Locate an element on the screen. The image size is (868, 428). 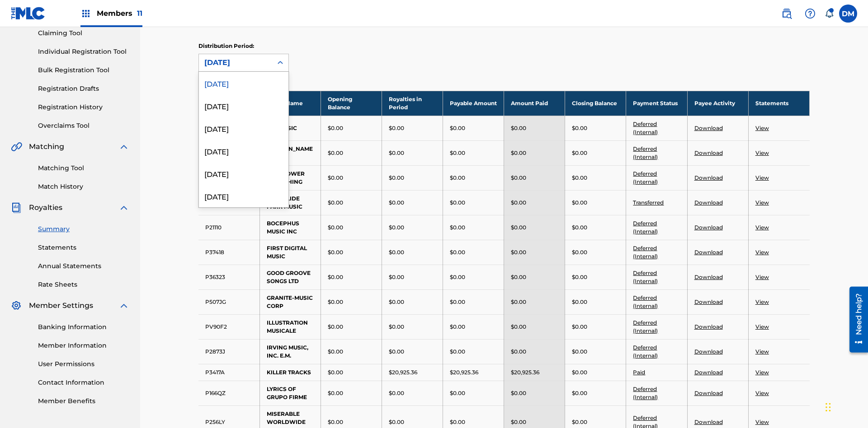
span: Member Settings is located at coordinates (61, 306).